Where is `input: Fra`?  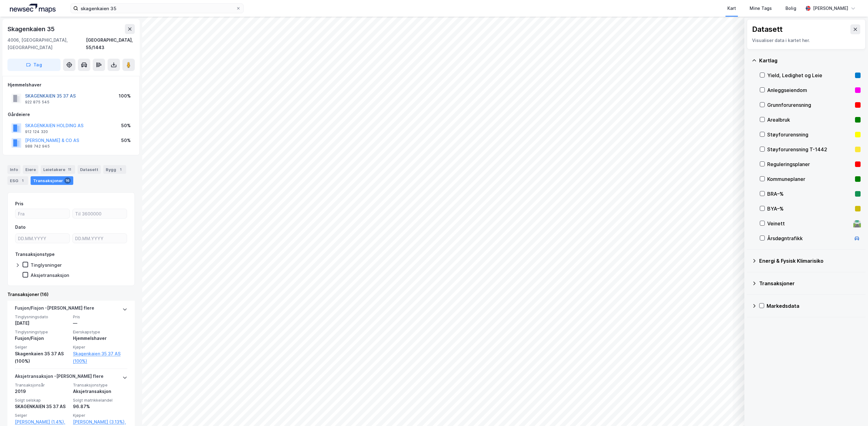
input: Fra is located at coordinates (43, 214).